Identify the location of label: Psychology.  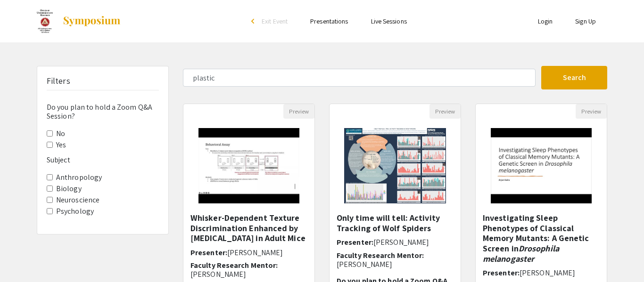
(75, 212).